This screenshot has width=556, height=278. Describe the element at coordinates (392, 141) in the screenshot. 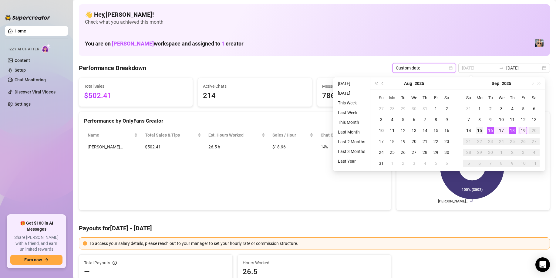

I see `div: 18` at that location.